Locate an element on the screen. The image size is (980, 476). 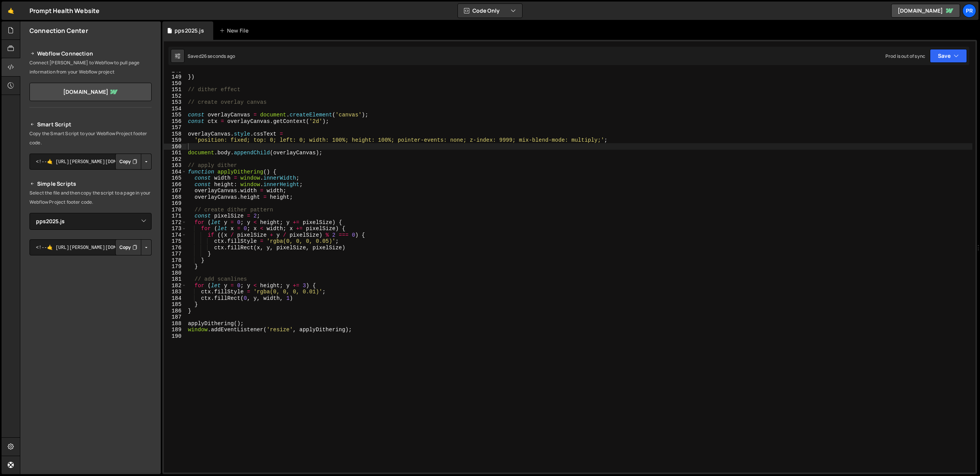
div: 182 is located at coordinates (175, 286).